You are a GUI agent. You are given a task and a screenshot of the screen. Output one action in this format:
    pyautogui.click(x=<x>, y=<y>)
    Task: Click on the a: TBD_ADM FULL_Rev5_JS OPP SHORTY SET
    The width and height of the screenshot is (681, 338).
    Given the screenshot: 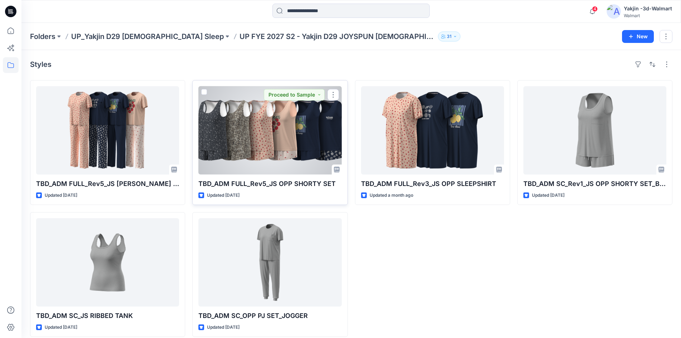 What is the action you would take?
    pyautogui.click(x=270, y=130)
    